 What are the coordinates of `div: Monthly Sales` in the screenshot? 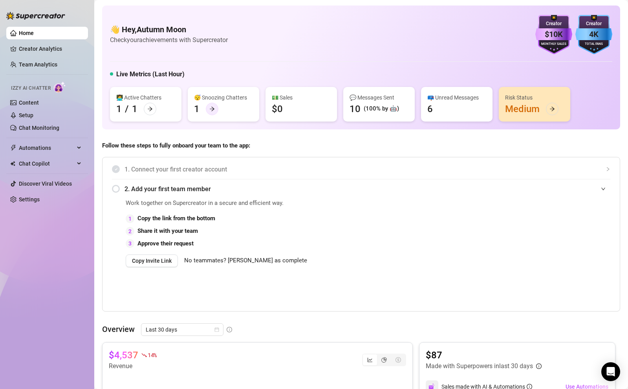 It's located at (554, 44).